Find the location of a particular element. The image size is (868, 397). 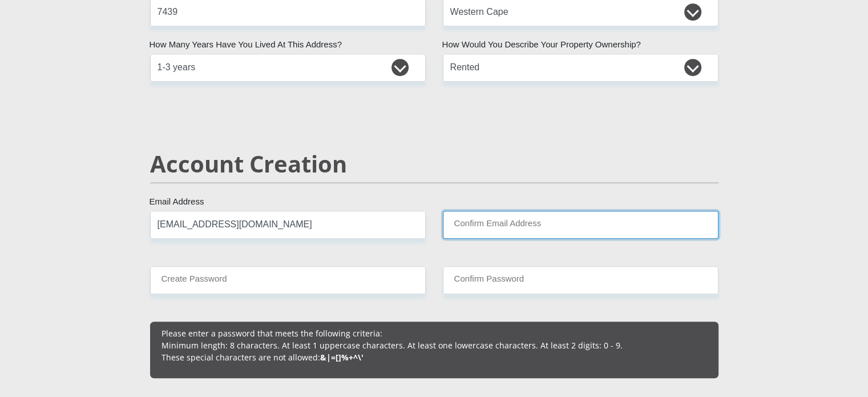

p: Please enter a password that meets the following criteria: Minimum length: 8 characters. At least... is located at coordinates (434, 345).